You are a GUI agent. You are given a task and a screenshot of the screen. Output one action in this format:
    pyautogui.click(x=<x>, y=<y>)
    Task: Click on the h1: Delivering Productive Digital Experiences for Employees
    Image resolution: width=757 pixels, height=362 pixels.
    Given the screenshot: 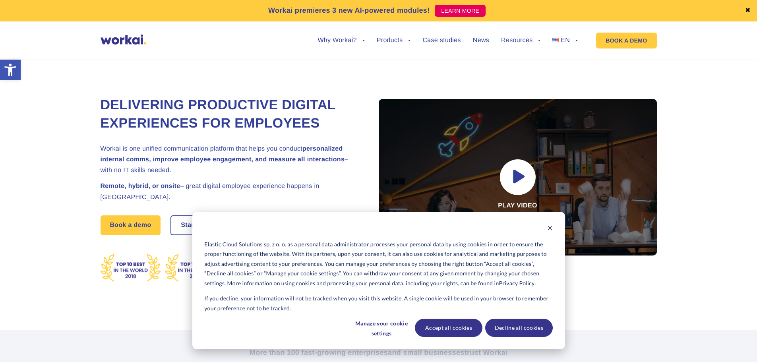 What is the action you would take?
    pyautogui.click(x=230, y=114)
    